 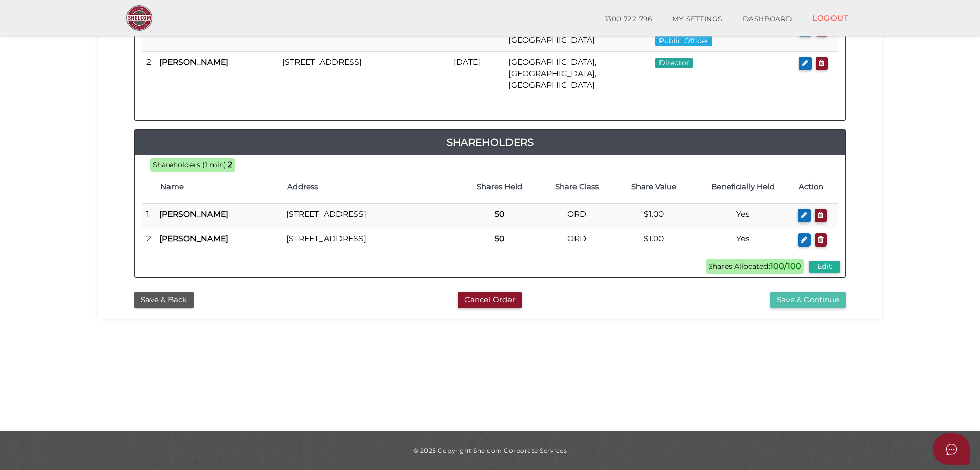 I want to click on h4: Share Class, so click(x=576, y=187).